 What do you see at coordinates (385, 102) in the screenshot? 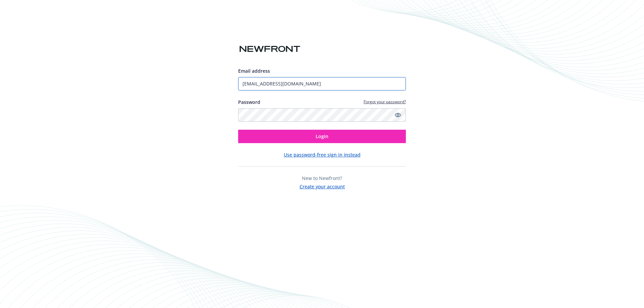
I see `a: Forgot your password?` at bounding box center [385, 102].